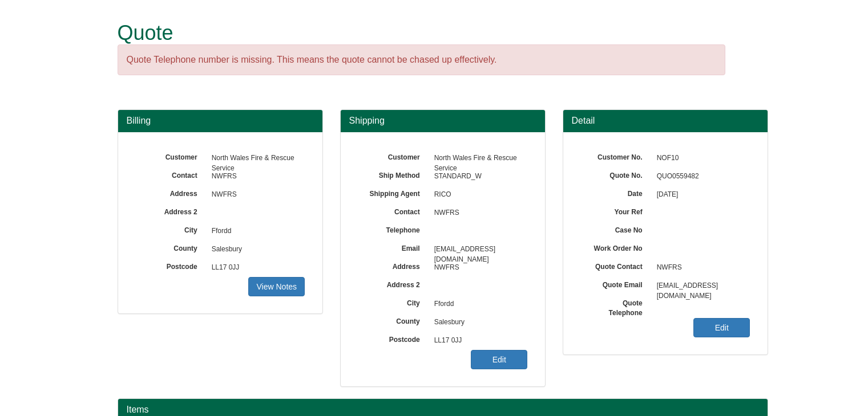 This screenshot has height=416, width=868. What do you see at coordinates (478, 177) in the screenshot?
I see `span: STANDARD_W` at bounding box center [478, 177].